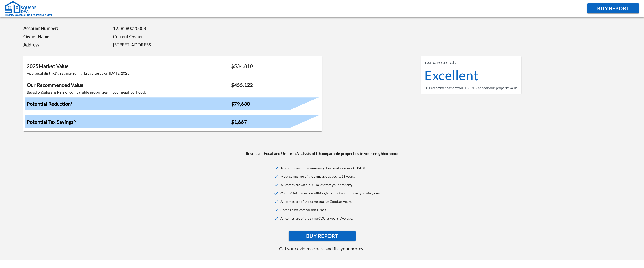 This screenshot has height=268, width=644. I want to click on textarea: Type your message and click 'Submit', so click(41, 122).